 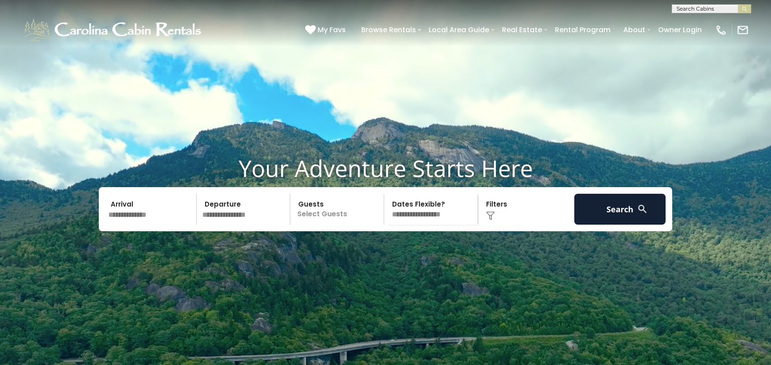 What do you see at coordinates (113, 30) in the screenshot?
I see `img: White-1-1-2.png` at bounding box center [113, 30].